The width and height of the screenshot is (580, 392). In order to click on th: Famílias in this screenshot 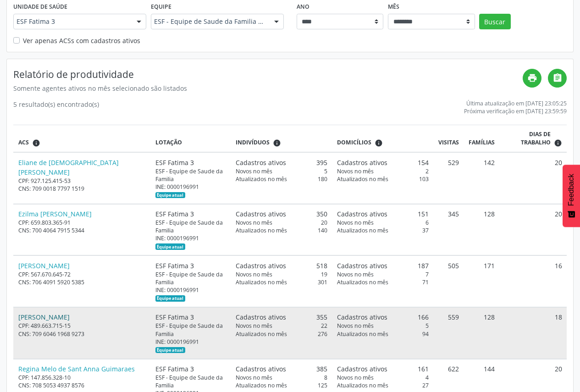, I will do `click(482, 138)`.